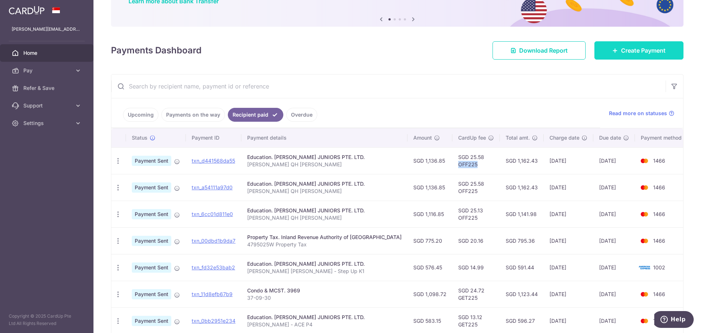 This screenshot has width=701, height=333. What do you see at coordinates (522, 294) in the screenshot?
I see `td: SGD 1,123.44` at bounding box center [522, 294].